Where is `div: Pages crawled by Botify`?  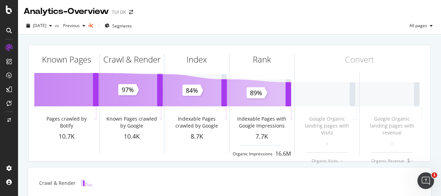 div: Pages crawled by Botify is located at coordinates (66, 122).